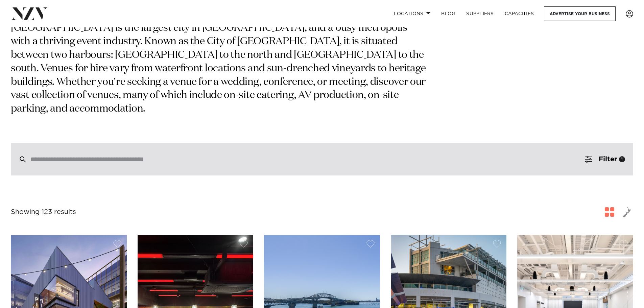 The width and height of the screenshot is (644, 308). What do you see at coordinates (605, 159) in the screenshot?
I see `button: Filter1` at bounding box center [605, 159].